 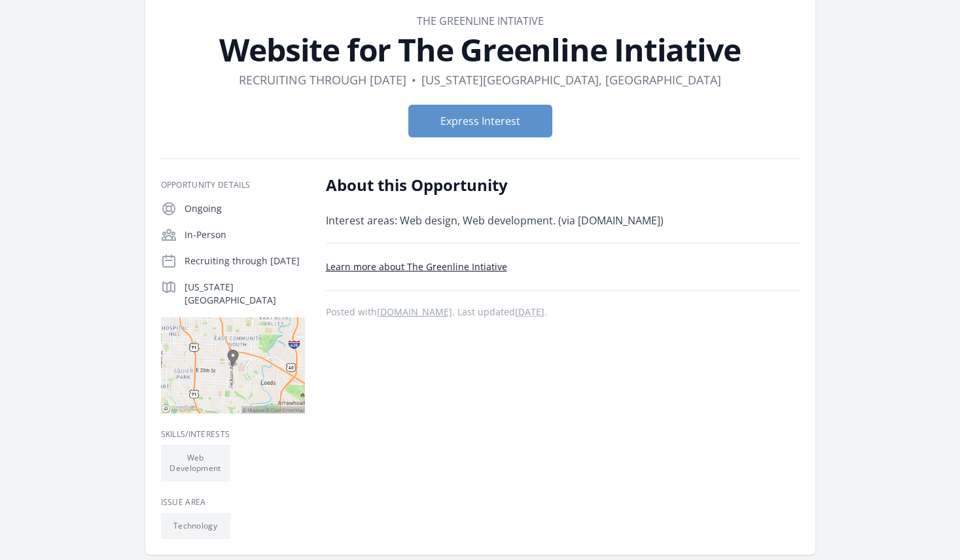 I want to click on h3: Opportunity Details, so click(x=233, y=185).